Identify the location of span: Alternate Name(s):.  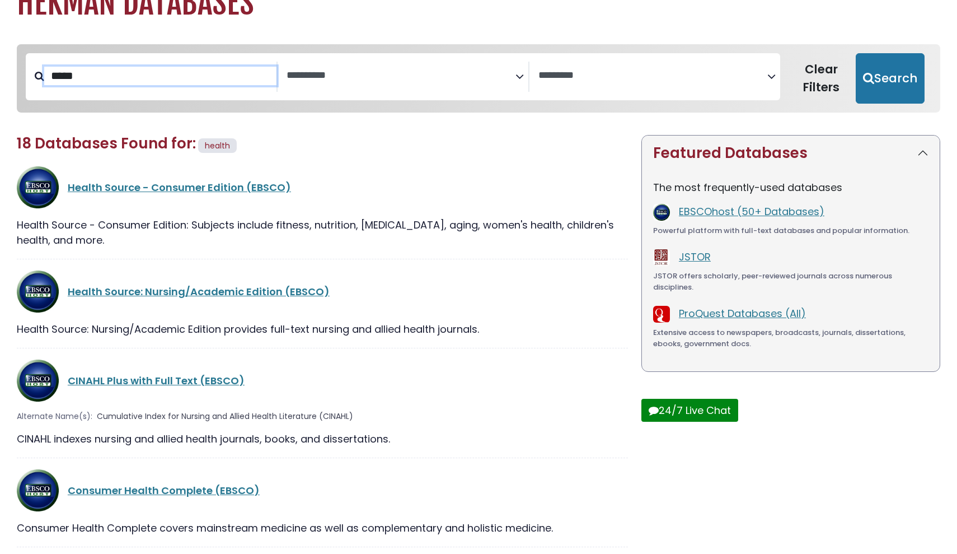
(54, 416).